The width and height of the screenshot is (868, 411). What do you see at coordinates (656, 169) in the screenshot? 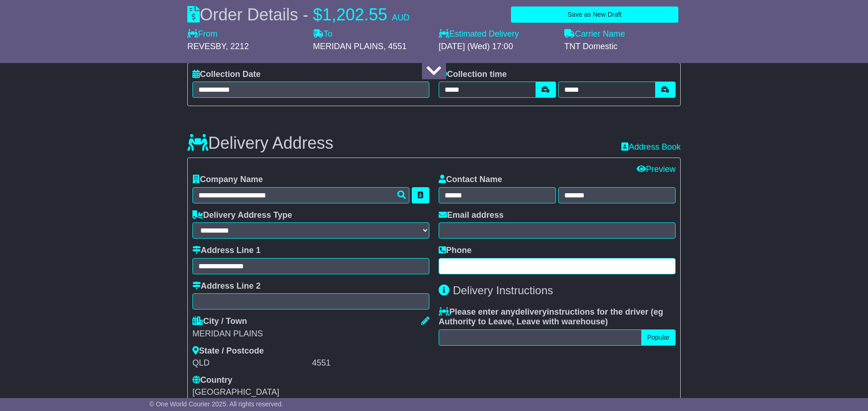
I see `a: Preview` at bounding box center [656, 169].